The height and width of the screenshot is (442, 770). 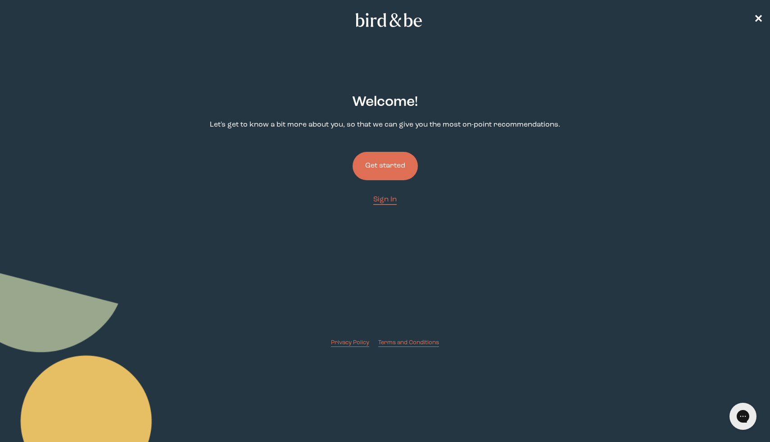 What do you see at coordinates (385, 166) in the screenshot?
I see `button: Get started` at bounding box center [385, 166].